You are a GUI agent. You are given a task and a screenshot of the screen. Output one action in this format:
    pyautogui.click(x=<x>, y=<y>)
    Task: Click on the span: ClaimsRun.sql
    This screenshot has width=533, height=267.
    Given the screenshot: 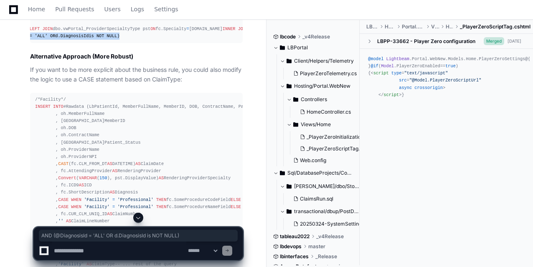 What is the action you would take?
    pyautogui.click(x=317, y=199)
    